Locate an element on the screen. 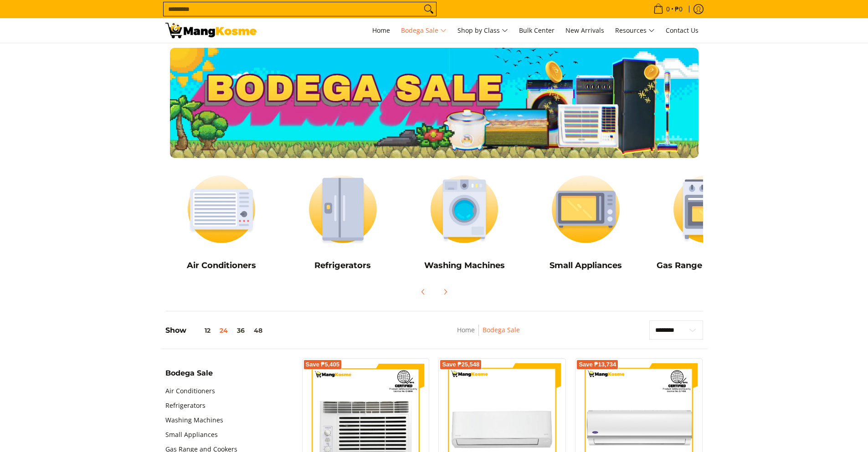 This screenshot has height=452, width=868. a: Shop by Class is located at coordinates (482, 30).